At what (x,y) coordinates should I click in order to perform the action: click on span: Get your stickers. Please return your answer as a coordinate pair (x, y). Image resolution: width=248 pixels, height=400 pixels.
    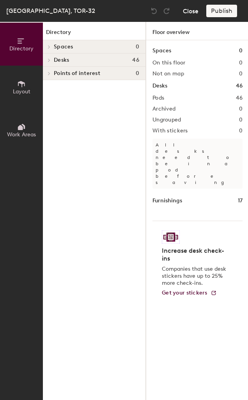
    Looking at the image, I should click on (185, 292).